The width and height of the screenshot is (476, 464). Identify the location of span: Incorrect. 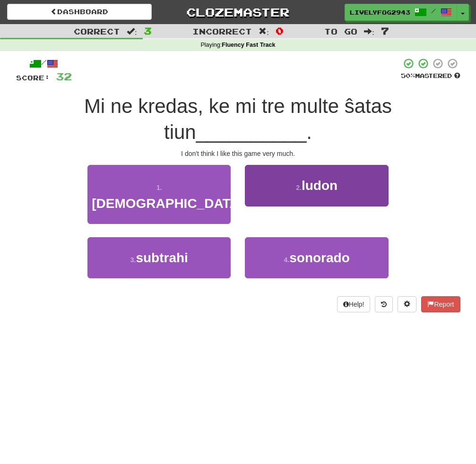
(222, 31).